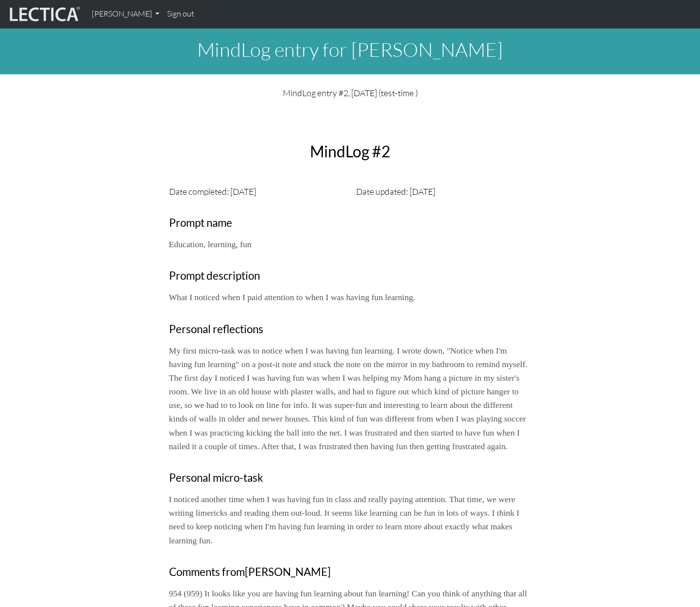 The height and width of the screenshot is (607, 700). I want to click on h2: MindLog #2, so click(350, 152).